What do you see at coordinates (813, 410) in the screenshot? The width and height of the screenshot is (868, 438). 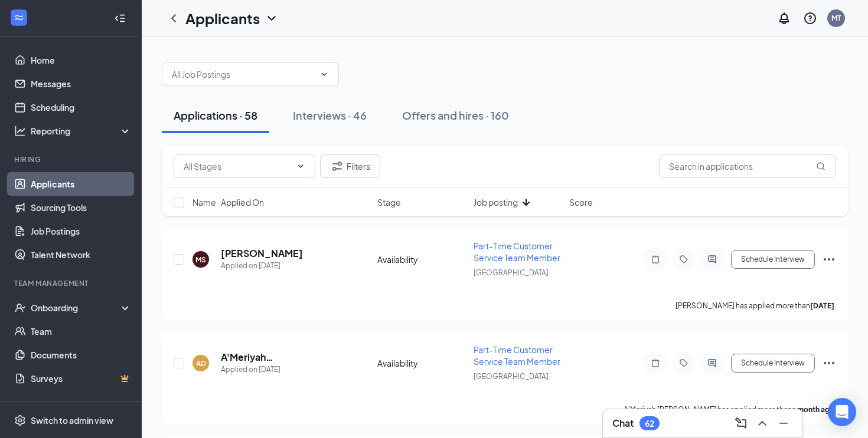 I see `b: a month ago` at bounding box center [813, 410].